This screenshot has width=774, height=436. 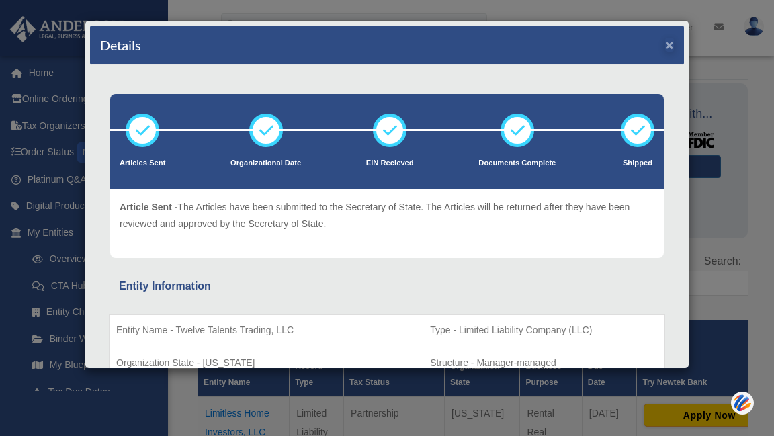 I want to click on p: The Articles have been submitted to the Secretary of State. The Articles will be returned after t..., so click(x=387, y=215).